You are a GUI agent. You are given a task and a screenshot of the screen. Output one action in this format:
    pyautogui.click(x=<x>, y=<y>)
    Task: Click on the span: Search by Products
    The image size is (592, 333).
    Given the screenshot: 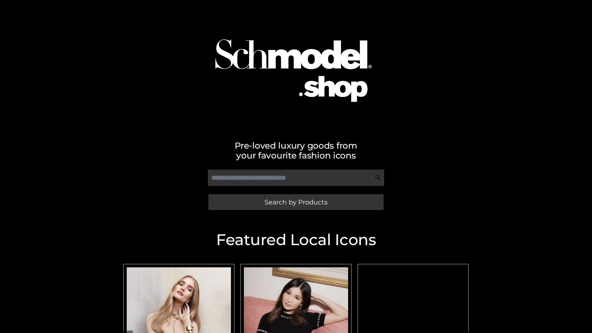 What is the action you would take?
    pyautogui.click(x=296, y=202)
    